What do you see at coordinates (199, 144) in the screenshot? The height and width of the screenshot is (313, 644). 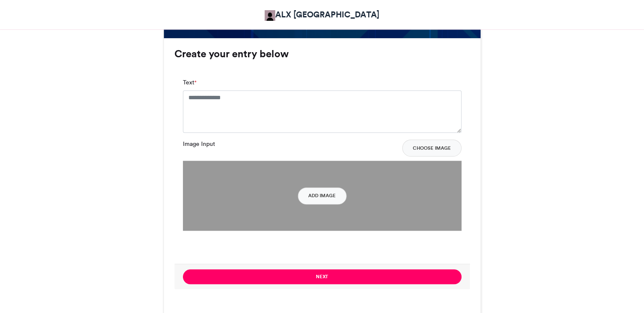 I see `label: Image Input` at bounding box center [199, 144].